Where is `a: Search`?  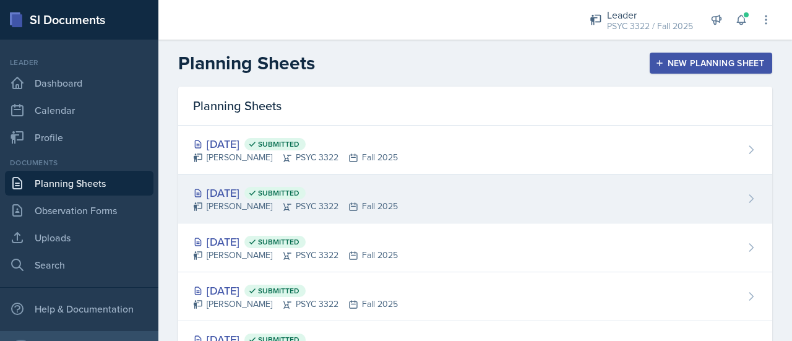 a: Search is located at coordinates (79, 265).